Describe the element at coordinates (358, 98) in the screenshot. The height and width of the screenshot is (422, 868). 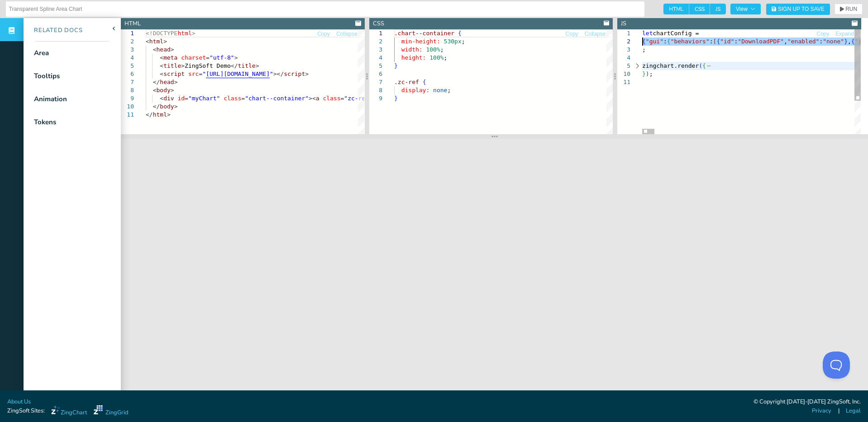
I see `span: "zc-ref"` at that location.